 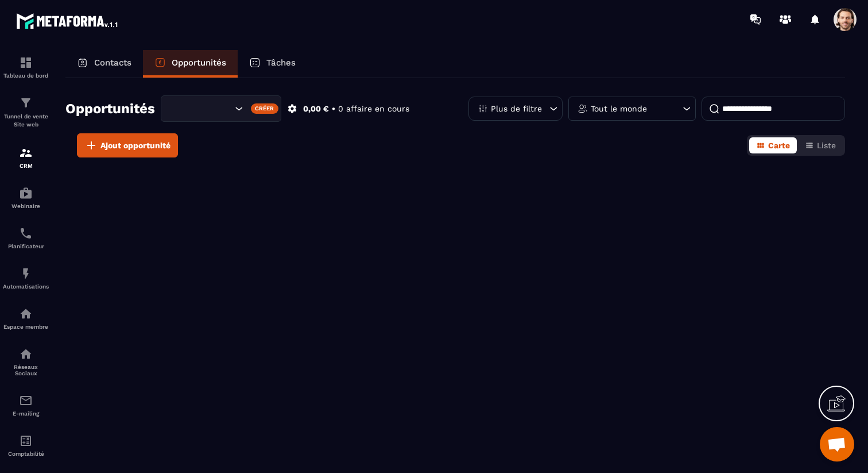 I want to click on p: E-mailing, so click(x=26, y=413).